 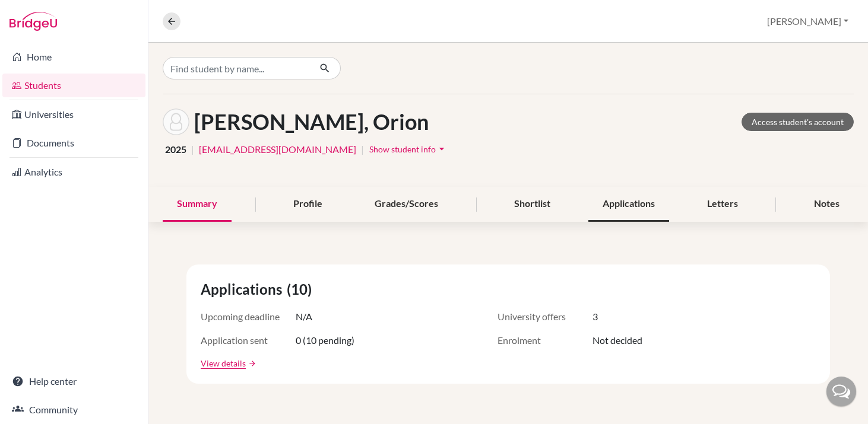 I want to click on a: View details, so click(x=223, y=363).